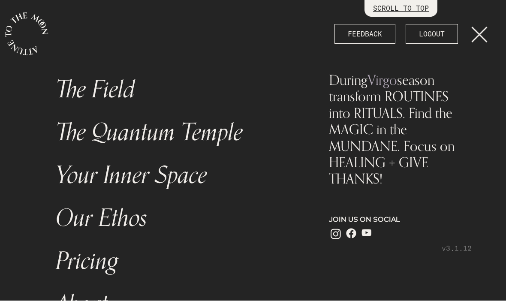  I want to click on a: Your Inner Space, so click(177, 176).